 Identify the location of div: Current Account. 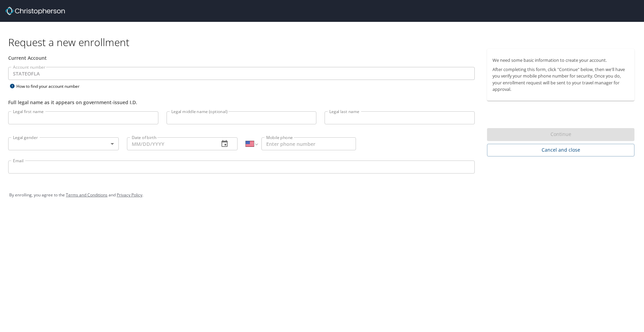
(242, 58).